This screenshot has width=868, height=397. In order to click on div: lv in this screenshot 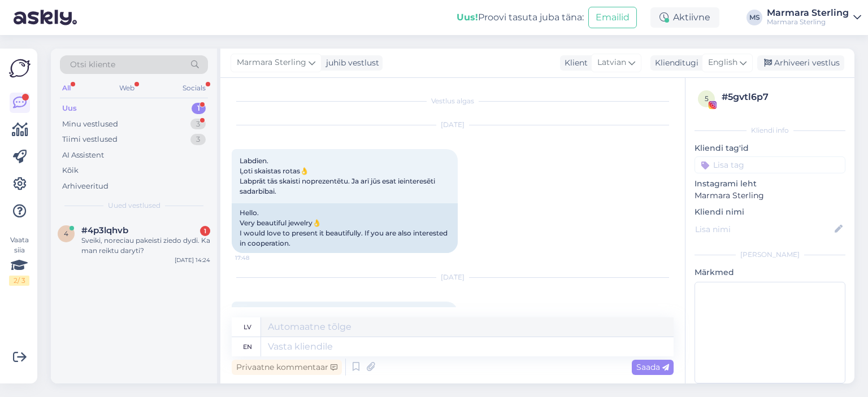, I will do `click(248, 327)`.